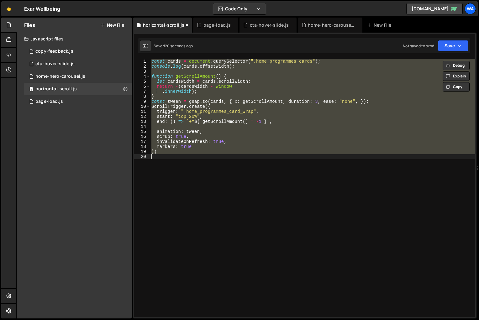 The width and height of the screenshot is (479, 320). I want to click on div: 15, so click(142, 132).